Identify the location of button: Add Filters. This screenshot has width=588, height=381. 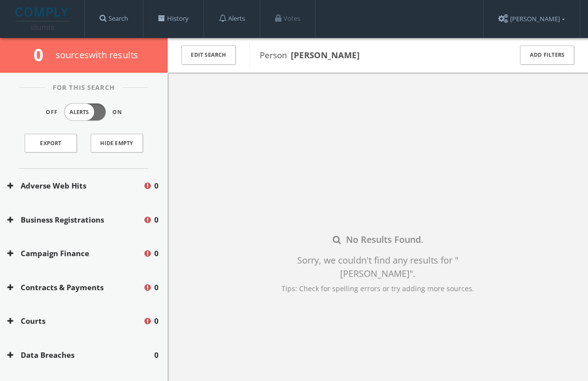
(547, 55).